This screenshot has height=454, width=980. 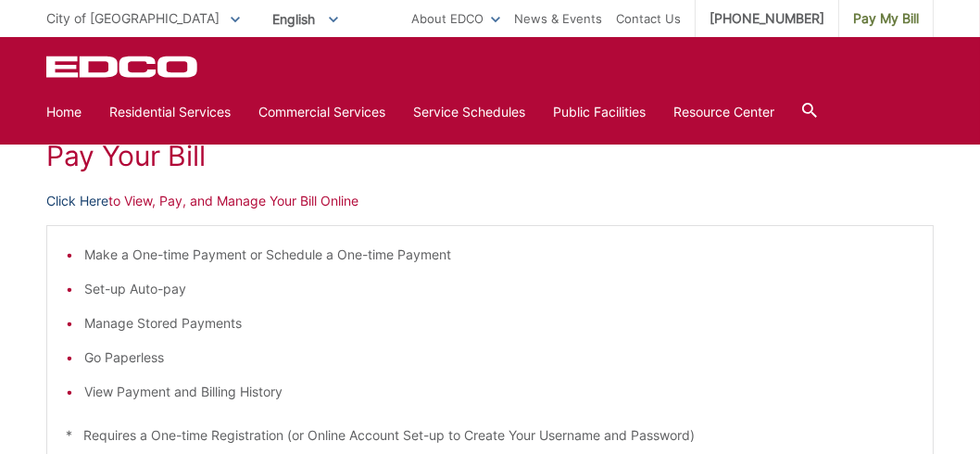 I want to click on a: Public Facilities, so click(x=600, y=112).